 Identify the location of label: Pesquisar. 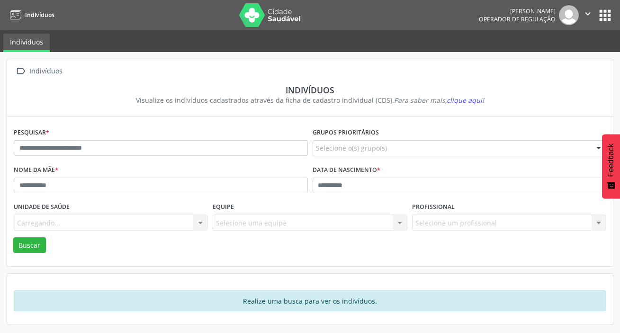
(31, 133).